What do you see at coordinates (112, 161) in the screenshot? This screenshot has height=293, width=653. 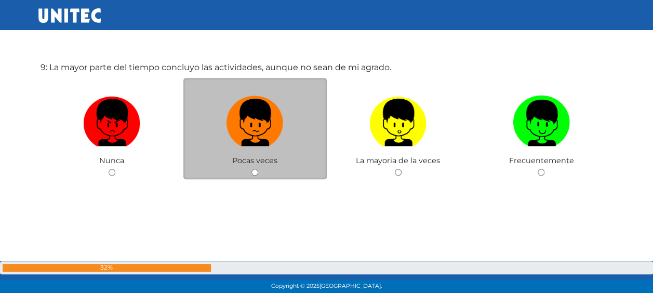 I see `span: Nunca` at bounding box center [112, 161].